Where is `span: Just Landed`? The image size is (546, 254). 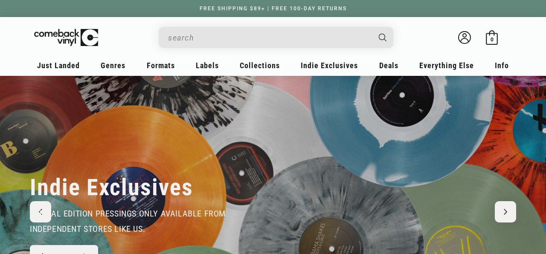 span: Just Landed is located at coordinates (58, 65).